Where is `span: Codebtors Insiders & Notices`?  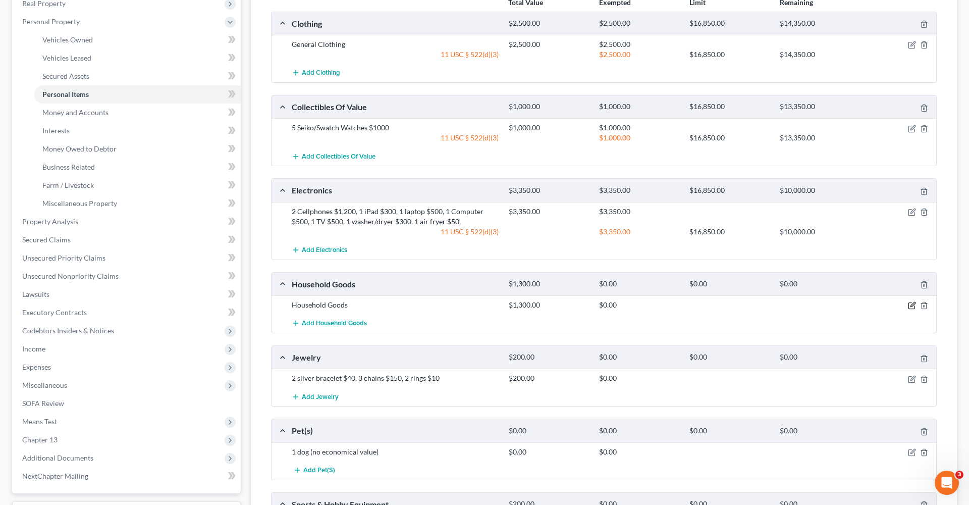 span: Codebtors Insiders & Notices is located at coordinates (68, 330).